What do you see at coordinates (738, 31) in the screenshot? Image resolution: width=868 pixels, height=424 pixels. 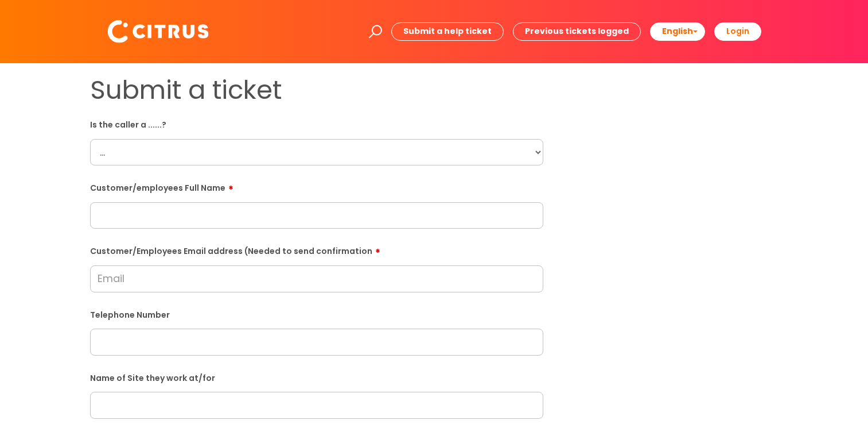 I see `a: Login` at bounding box center [738, 31].